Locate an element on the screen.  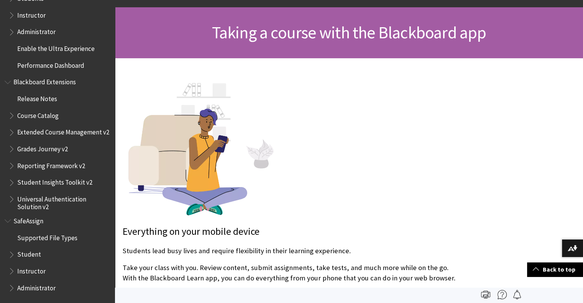
span: SafeAssign is located at coordinates (28, 220).